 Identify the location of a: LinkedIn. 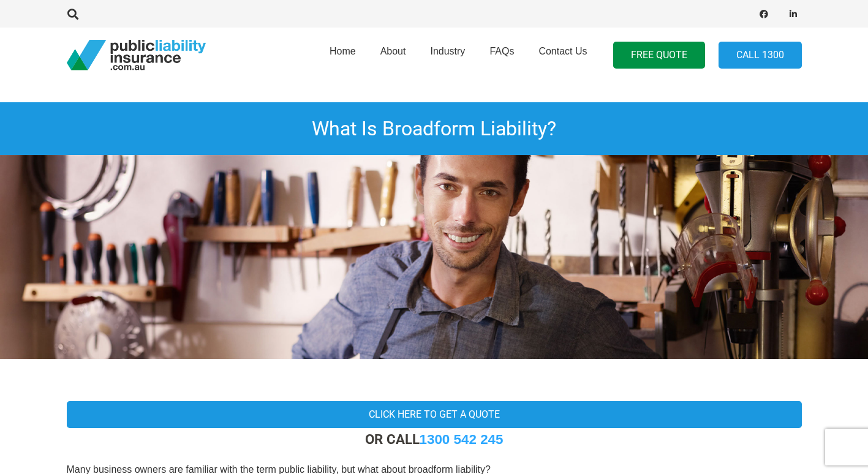
(793, 14).